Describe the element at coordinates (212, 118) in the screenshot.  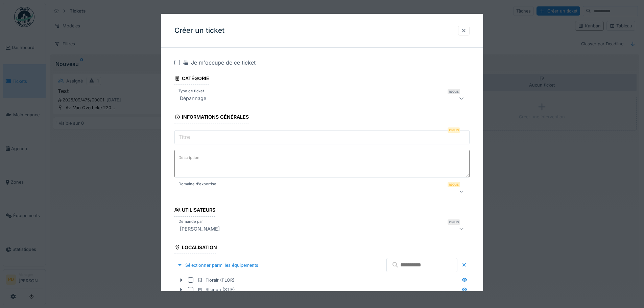
I see `div: Informations générales` at that location.